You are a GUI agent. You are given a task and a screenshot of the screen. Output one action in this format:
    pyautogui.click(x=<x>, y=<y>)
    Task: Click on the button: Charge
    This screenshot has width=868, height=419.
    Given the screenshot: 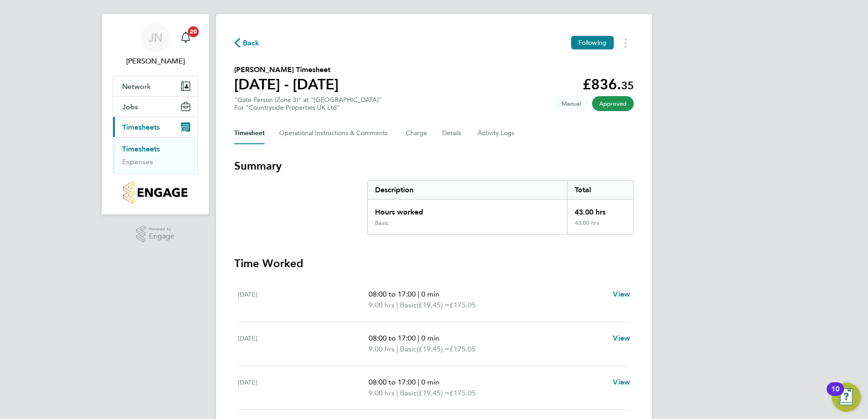 What is the action you would take?
    pyautogui.click(x=417, y=133)
    